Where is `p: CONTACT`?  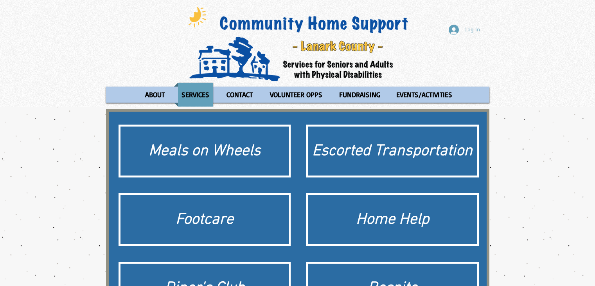 p: CONTACT is located at coordinates (239, 94).